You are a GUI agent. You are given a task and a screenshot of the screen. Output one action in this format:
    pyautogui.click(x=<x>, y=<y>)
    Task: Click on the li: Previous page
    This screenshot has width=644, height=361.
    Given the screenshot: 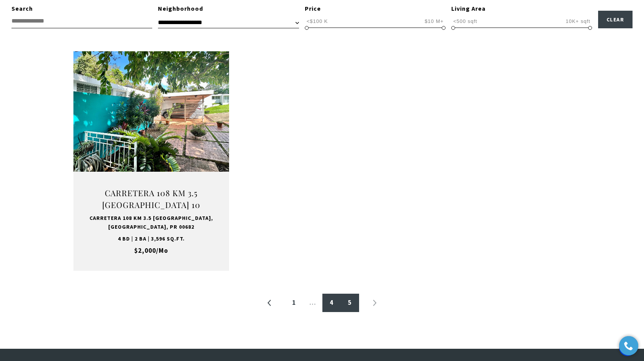 What is the action you would take?
    pyautogui.click(x=270, y=303)
    